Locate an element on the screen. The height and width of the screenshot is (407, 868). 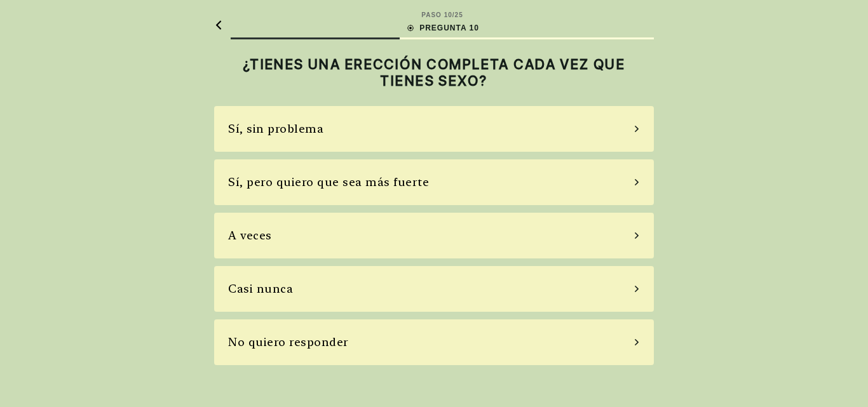
h2: ¿TIENES UNA ERECCIÓN COMPLETA CADA VEZ QUE TIENES SEXO? is located at coordinates (434, 73).